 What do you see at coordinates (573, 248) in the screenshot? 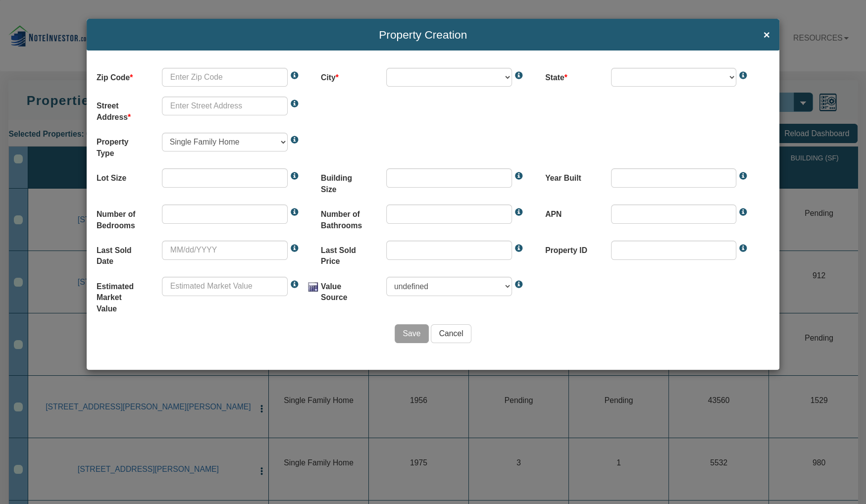
I see `label: Property ID` at bounding box center [573, 248].